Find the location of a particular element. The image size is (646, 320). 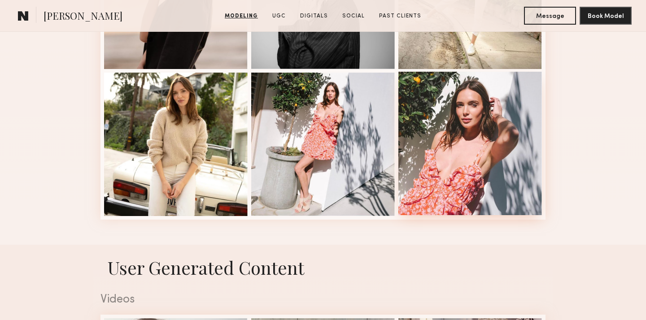

h1: User Generated Content is located at coordinates (323, 267).